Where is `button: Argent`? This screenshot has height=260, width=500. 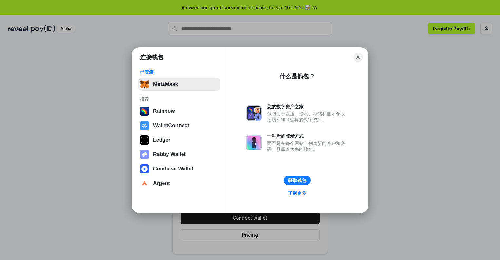
button: Argent is located at coordinates (179, 183).